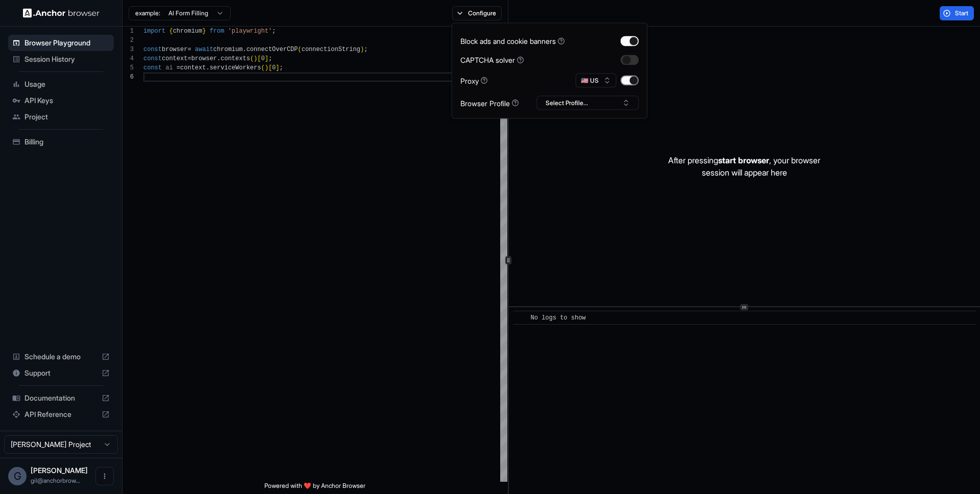 The width and height of the screenshot is (980, 494). What do you see at coordinates (558, 318) in the screenshot?
I see `span: No logs to show` at bounding box center [558, 318].